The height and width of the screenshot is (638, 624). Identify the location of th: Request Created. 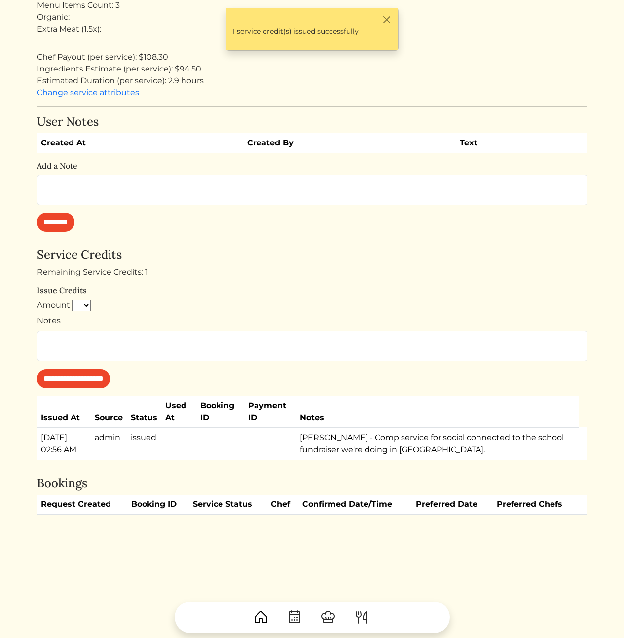
(82, 505).